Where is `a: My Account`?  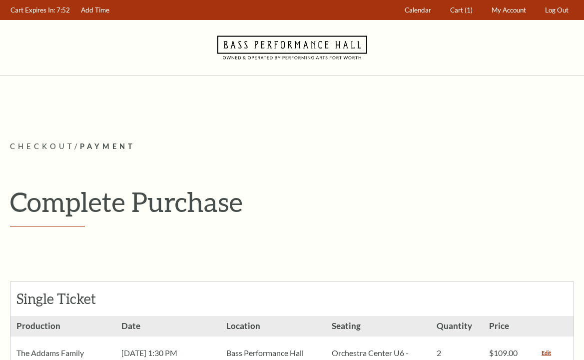 a: My Account is located at coordinates (509, 10).